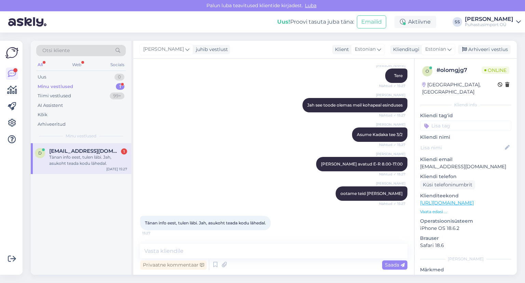 The height and width of the screenshot is (283, 525). I want to click on span: Jah see toode olemas meil kohapeal esinduses, so click(355, 105).